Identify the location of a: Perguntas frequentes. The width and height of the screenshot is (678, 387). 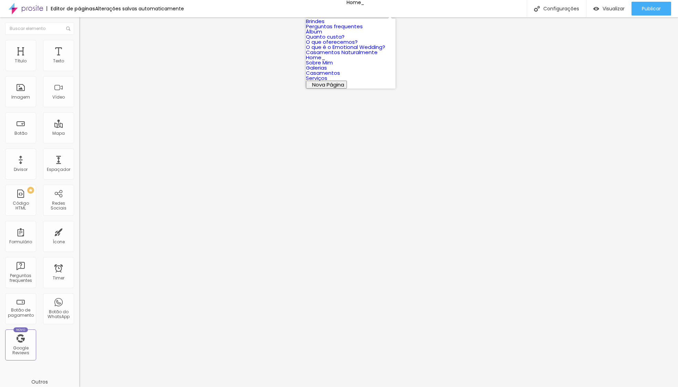
(334, 26).